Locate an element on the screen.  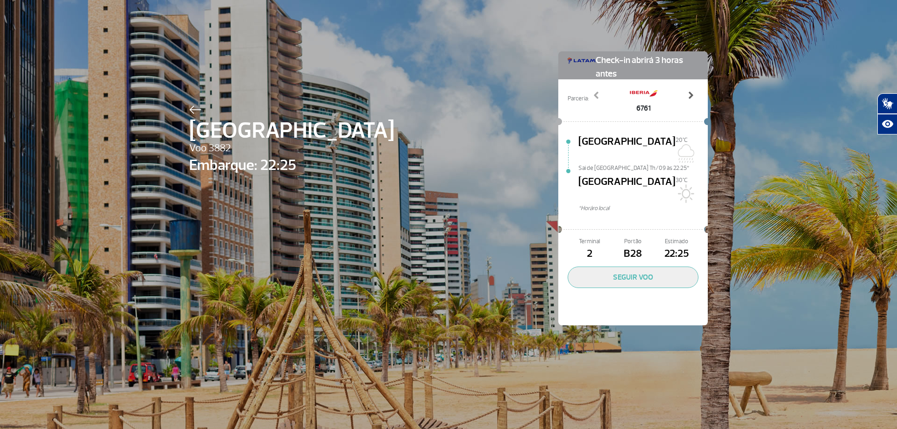
span: Parceria: is located at coordinates (578, 99).